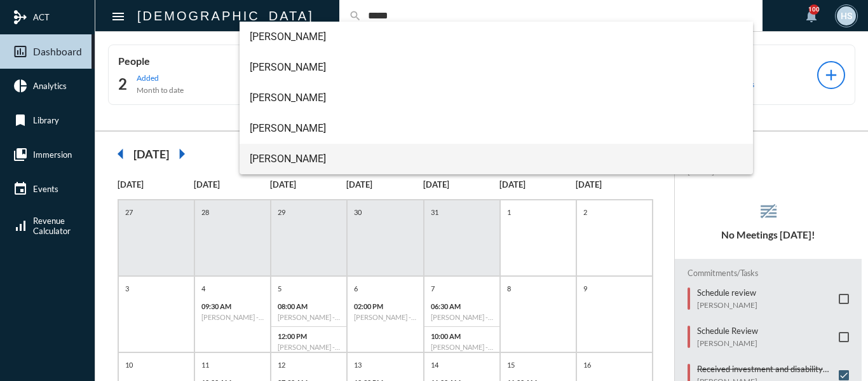 The width and height of the screenshot is (868, 381). I want to click on p: 16, so click(587, 364).